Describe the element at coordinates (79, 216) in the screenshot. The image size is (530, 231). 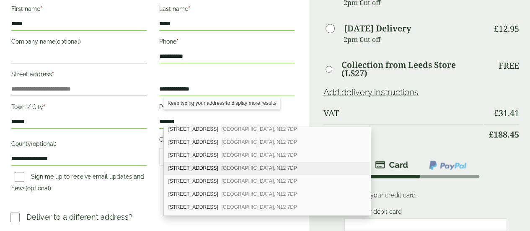
I see `p: Deliver to a different address?` at that location.